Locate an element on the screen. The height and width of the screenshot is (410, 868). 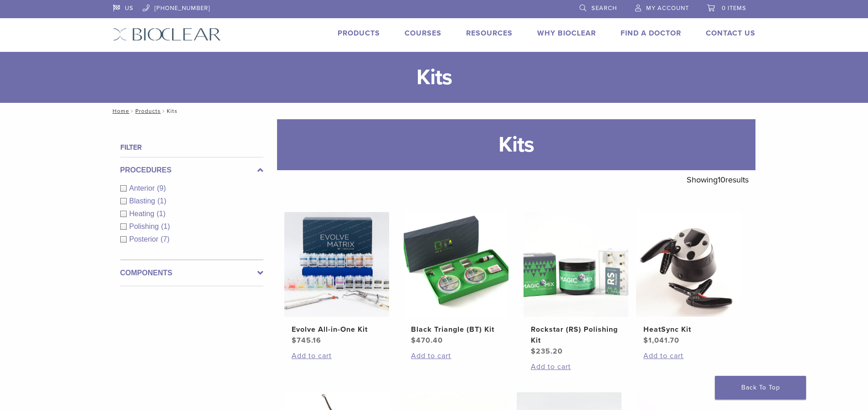
h2: Rockstar (RS) Polishing Kit is located at coordinates (576, 335).